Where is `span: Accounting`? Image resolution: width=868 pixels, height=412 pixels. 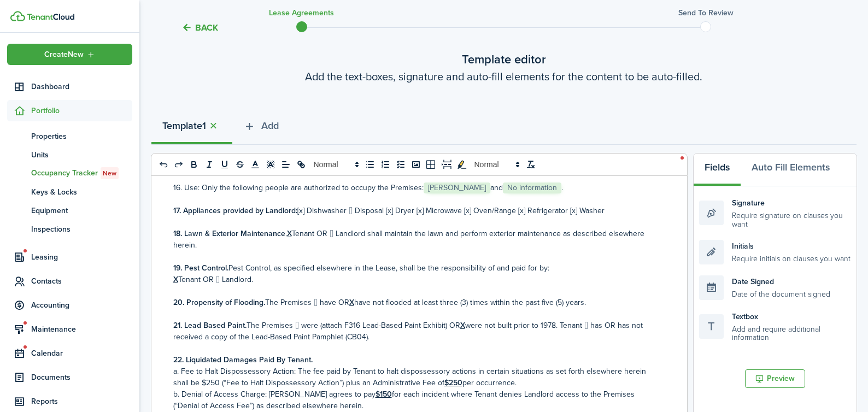
span: Accounting is located at coordinates (81, 305).